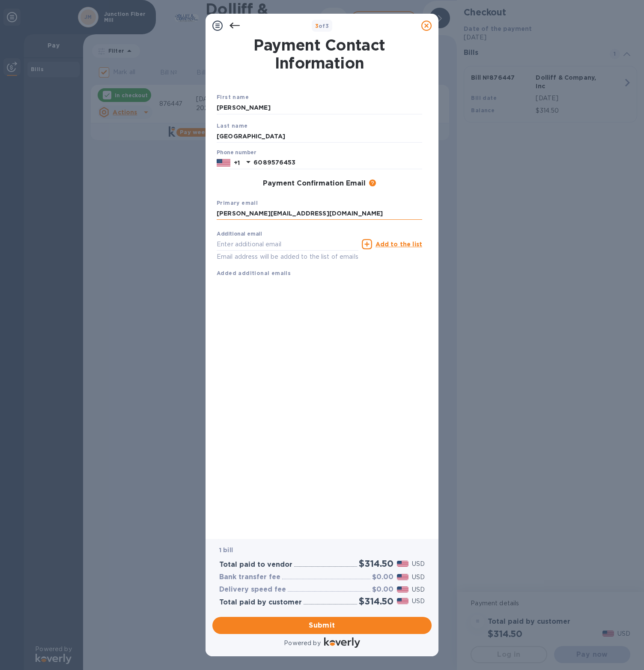  I want to click on span: 3, so click(317, 26).